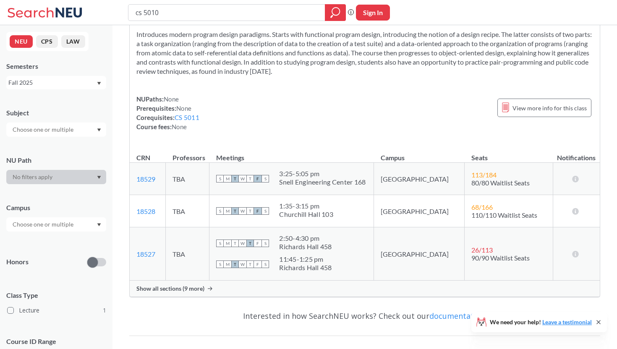  What do you see at coordinates (305, 259) in the screenshot?
I see `div: 11:45 - 1:25 pm` at bounding box center [305, 259].